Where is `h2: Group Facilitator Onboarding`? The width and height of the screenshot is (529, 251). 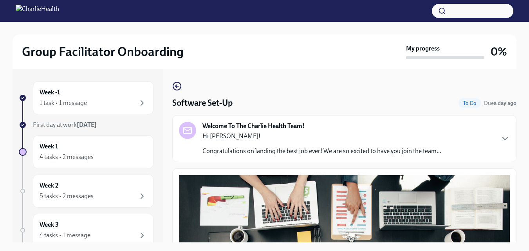
h2: Group Facilitator Onboarding is located at coordinates (103, 52).